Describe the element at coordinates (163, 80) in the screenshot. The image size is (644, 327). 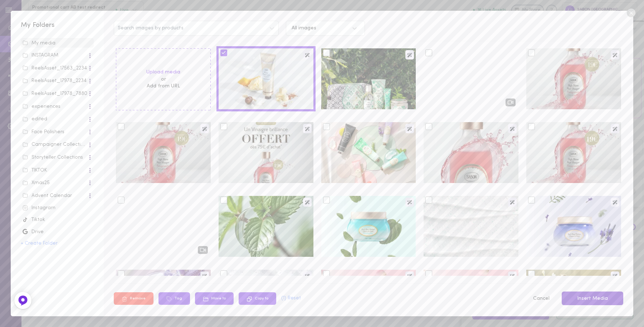
I see `span: or` at that location.